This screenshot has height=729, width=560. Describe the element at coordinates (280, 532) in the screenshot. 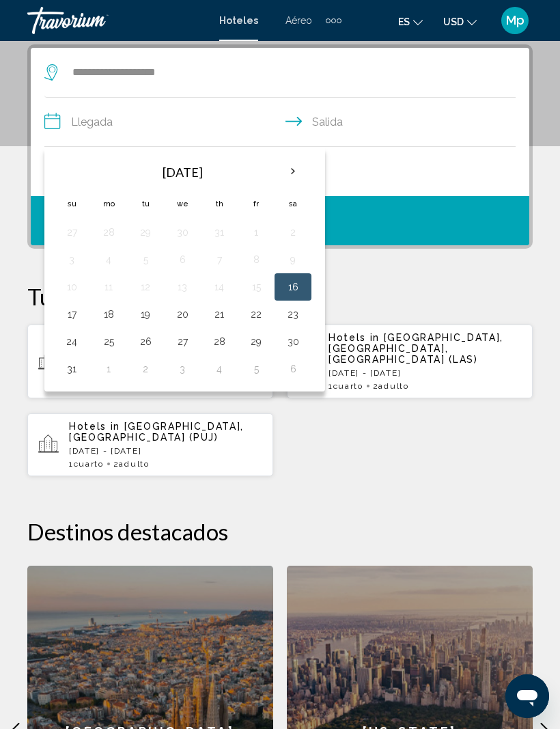

I see `h2: Destinos destacados` at that location.